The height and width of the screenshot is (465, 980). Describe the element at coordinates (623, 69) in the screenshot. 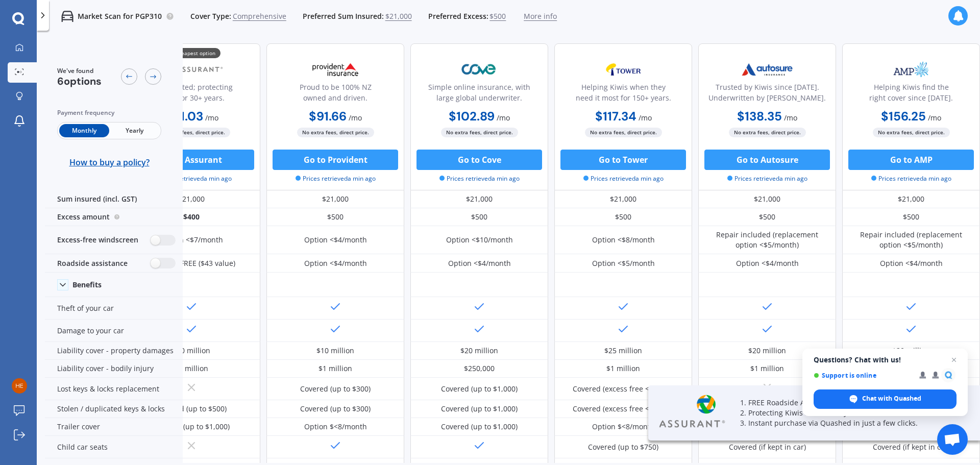

I see `img: Tower.webp` at that location.